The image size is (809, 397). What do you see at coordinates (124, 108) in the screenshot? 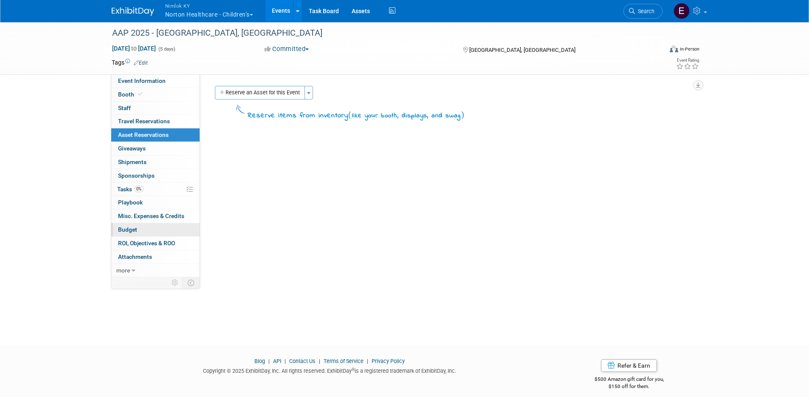
I see `span: Staff` at bounding box center [124, 108].